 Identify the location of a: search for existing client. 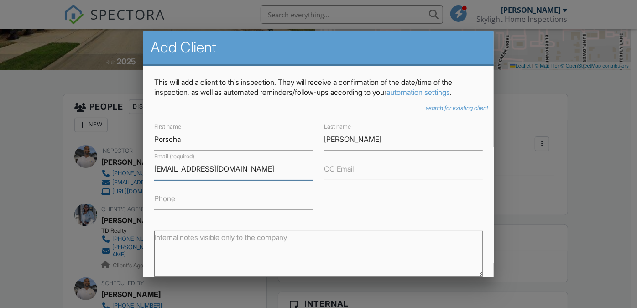
(457, 108).